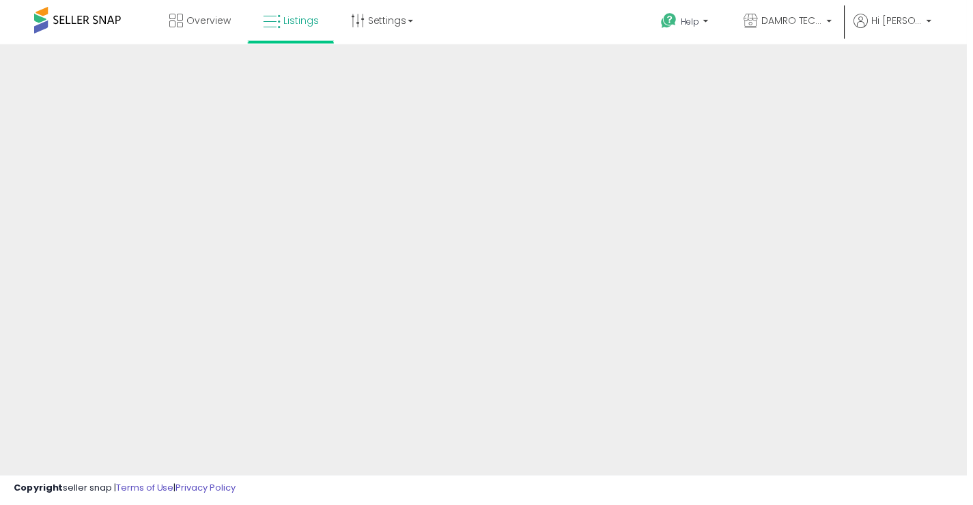  What do you see at coordinates (38, 490) in the screenshot?
I see `strong: Copyright` at bounding box center [38, 490].